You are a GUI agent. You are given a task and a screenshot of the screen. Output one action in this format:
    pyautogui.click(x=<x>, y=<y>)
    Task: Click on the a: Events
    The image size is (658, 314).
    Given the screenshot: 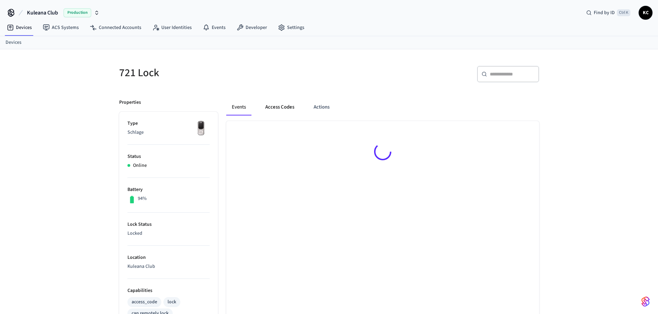 What is the action you would take?
    pyautogui.click(x=214, y=28)
    